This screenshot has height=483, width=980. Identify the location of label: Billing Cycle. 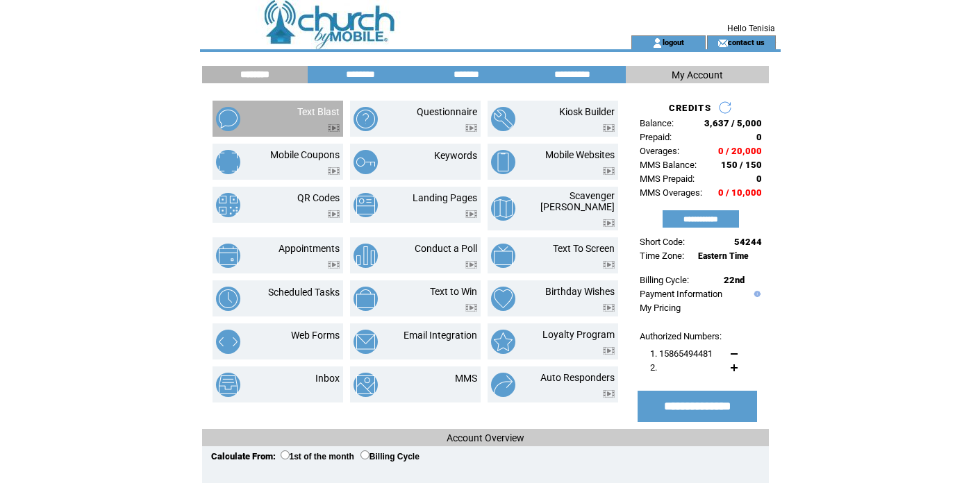
(389, 457).